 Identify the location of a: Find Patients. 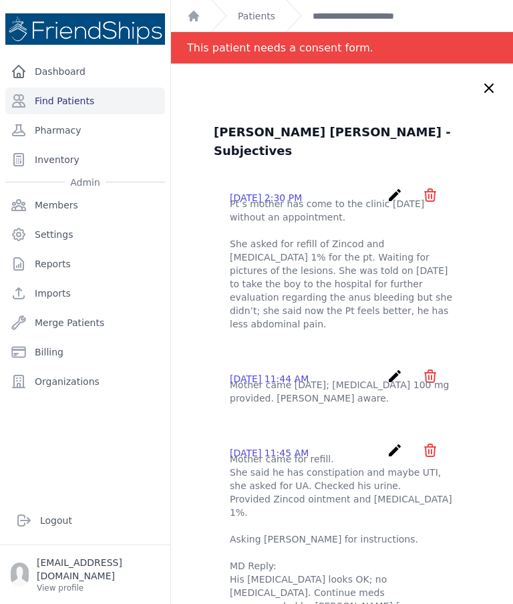
(85, 101).